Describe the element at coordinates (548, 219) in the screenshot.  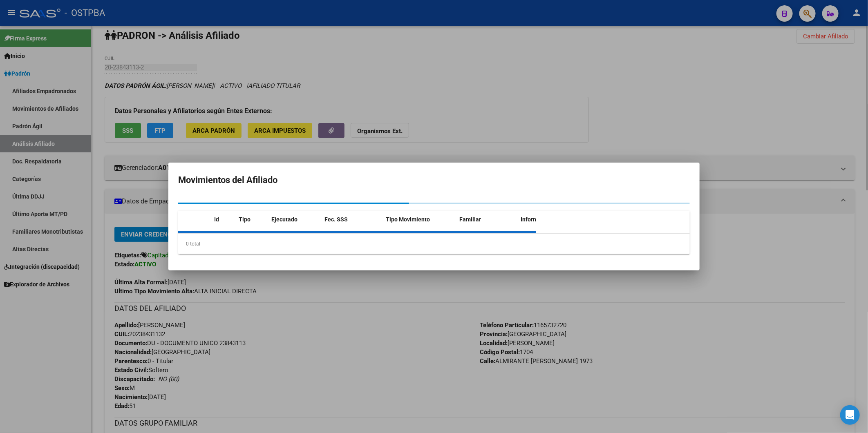
I see `datatable-header-cell: Informable SSS` at that location.